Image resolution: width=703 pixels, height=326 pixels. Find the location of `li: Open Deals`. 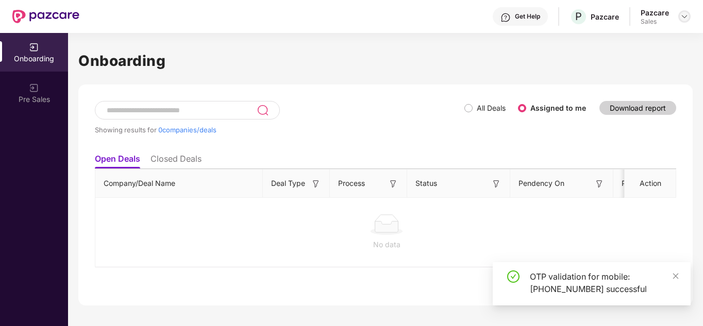

li: Open Deals is located at coordinates (118, 161).